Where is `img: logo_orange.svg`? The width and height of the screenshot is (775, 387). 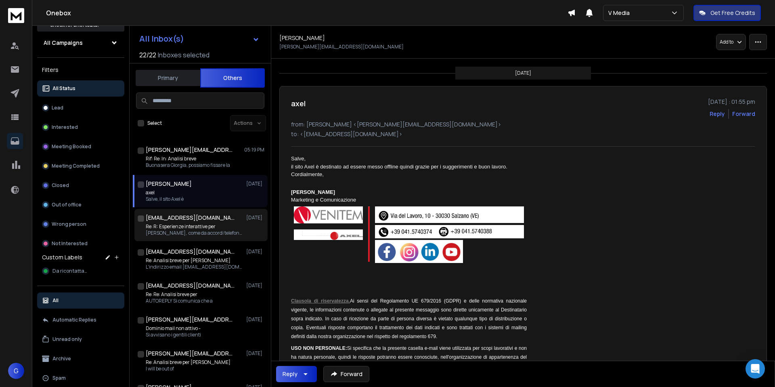 img: logo_orange.svg is located at coordinates (16, 16).